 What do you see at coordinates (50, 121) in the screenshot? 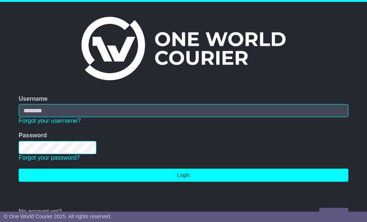
I see `a: Forgot your username?` at bounding box center [50, 121].